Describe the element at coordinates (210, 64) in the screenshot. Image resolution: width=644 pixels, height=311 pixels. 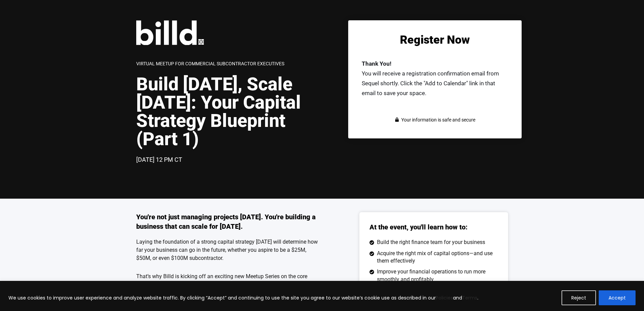
I see `span: Virtual Meetup for Commercial Subcontractor Executives` at that location.